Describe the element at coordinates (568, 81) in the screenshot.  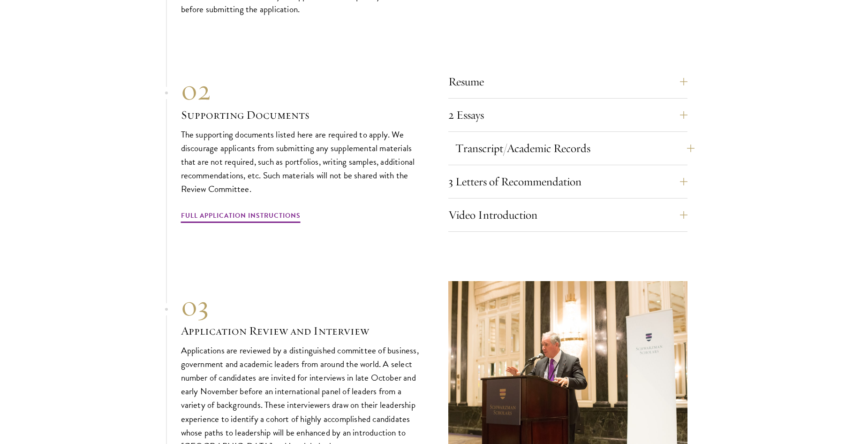
I see `button: Resume` at that location.